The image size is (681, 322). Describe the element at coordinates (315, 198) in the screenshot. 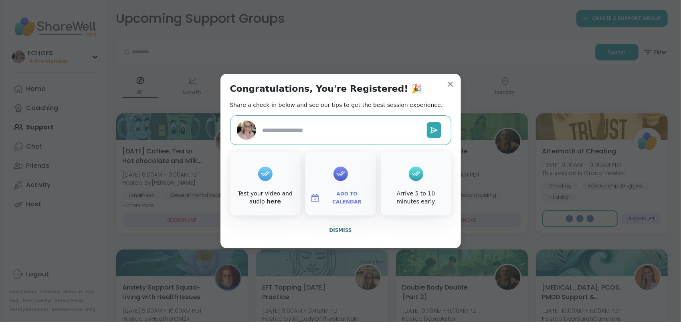

I see `img: ShareWell Logomark` at that location.